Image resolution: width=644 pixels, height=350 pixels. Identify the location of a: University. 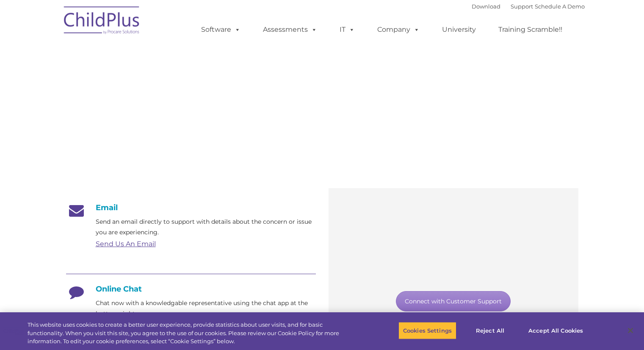
(459, 29).